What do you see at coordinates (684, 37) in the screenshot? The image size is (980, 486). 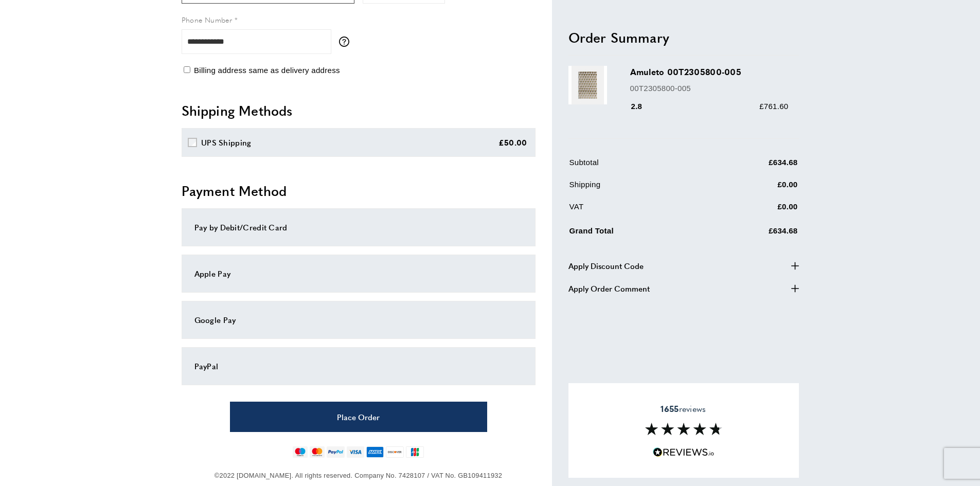 I see `h2: Order Summary` at bounding box center [684, 37].